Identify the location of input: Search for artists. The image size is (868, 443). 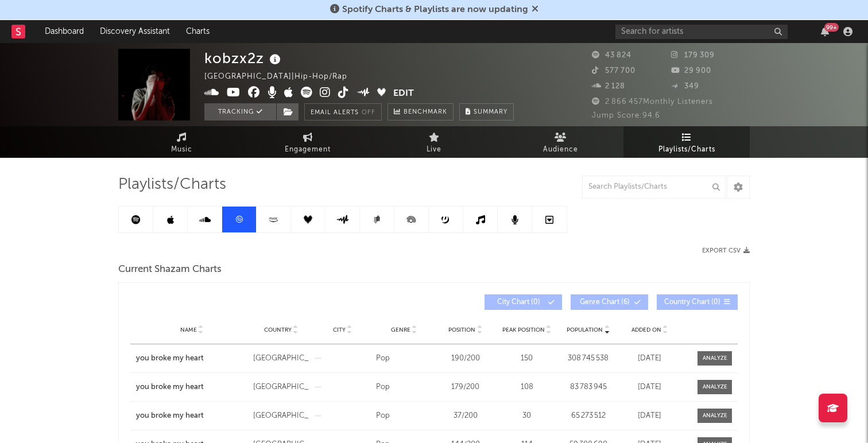
(702, 32).